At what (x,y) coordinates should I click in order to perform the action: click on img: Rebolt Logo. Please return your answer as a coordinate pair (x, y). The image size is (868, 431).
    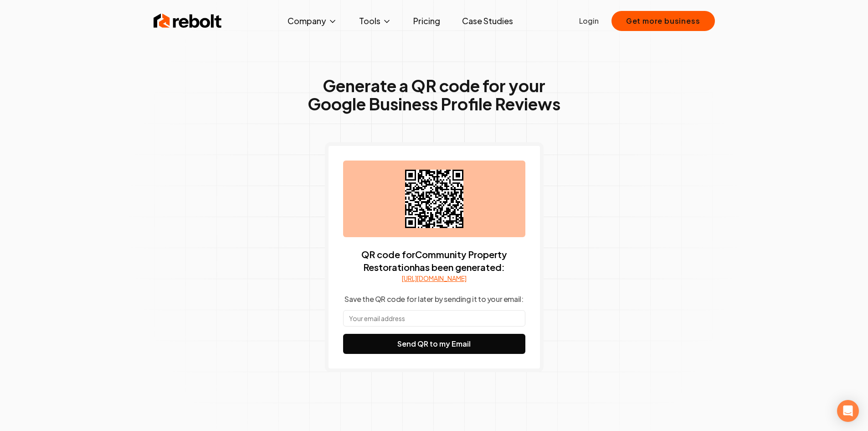
    Looking at the image, I should click on (188, 21).